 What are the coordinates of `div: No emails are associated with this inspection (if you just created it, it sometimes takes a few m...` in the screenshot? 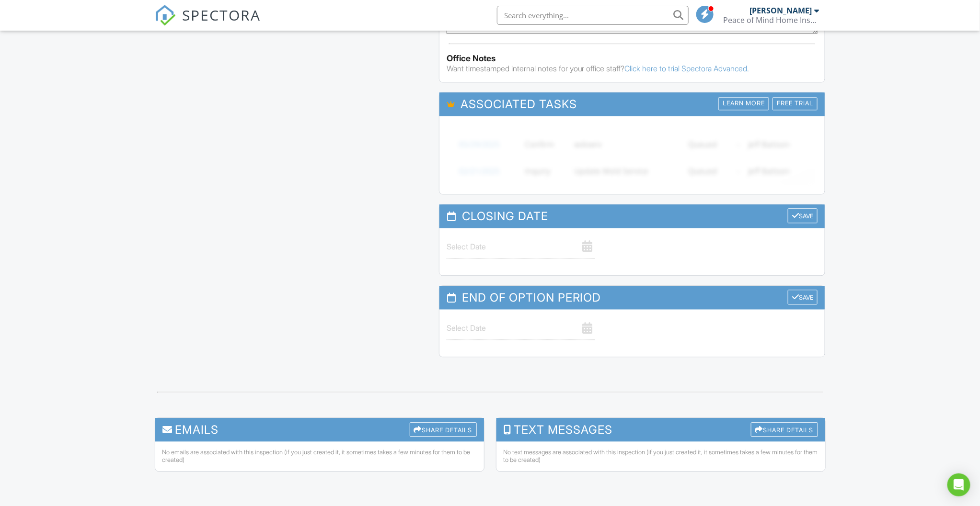 It's located at (320, 456).